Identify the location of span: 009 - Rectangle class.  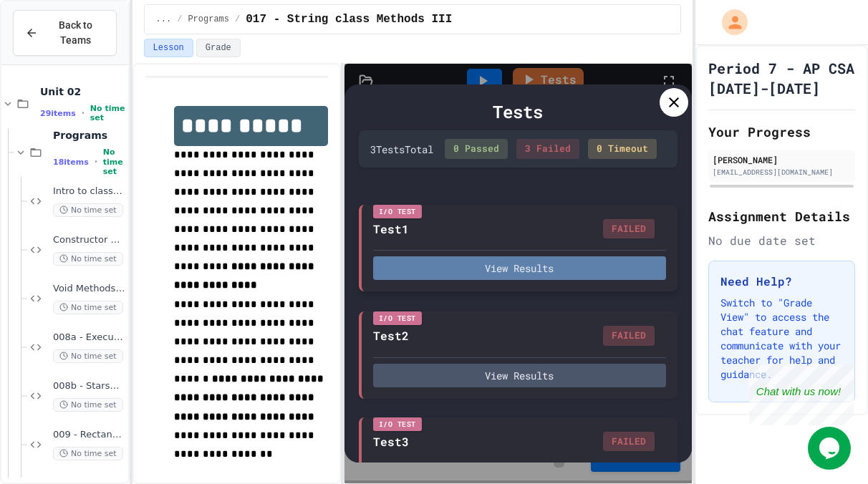
(89, 435).